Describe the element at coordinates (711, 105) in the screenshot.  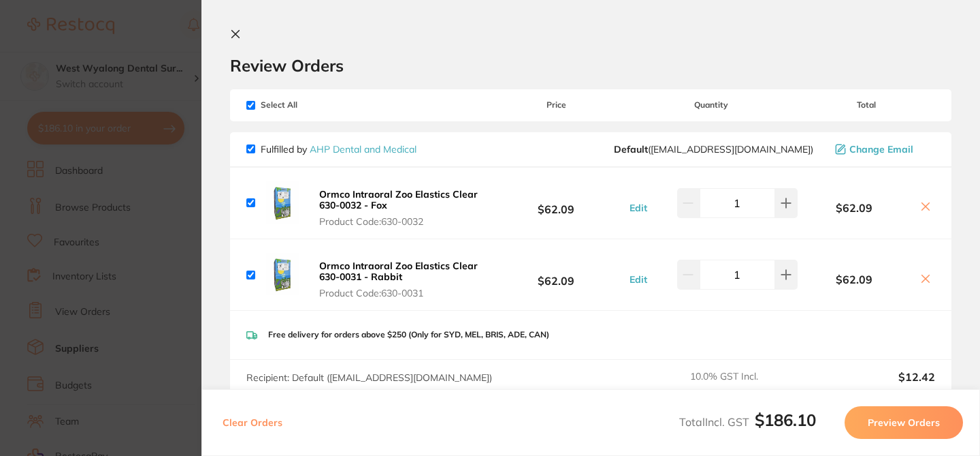
I see `span: Quantity` at that location.